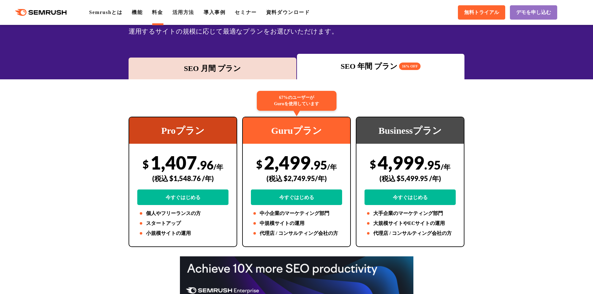 This screenshot has height=294, width=593. What do you see at coordinates (205, 165) in the screenshot?
I see `span: .96` at bounding box center [205, 165].